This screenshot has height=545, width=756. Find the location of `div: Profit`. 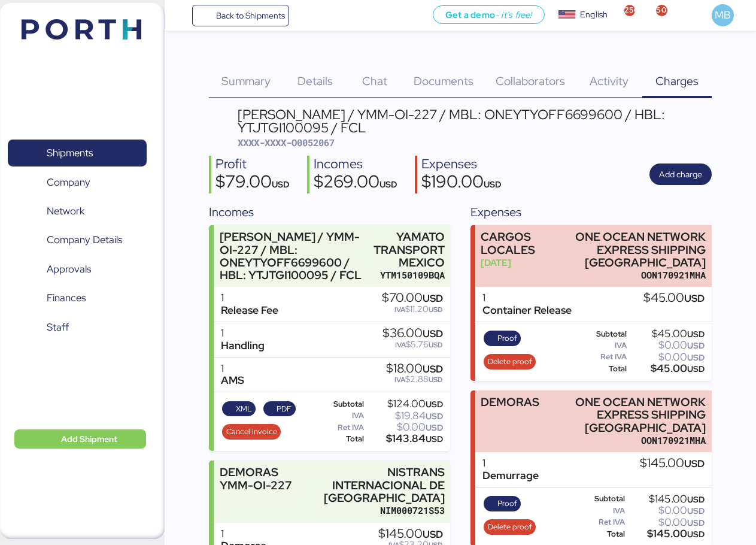

div: Profit is located at coordinates (252, 164).